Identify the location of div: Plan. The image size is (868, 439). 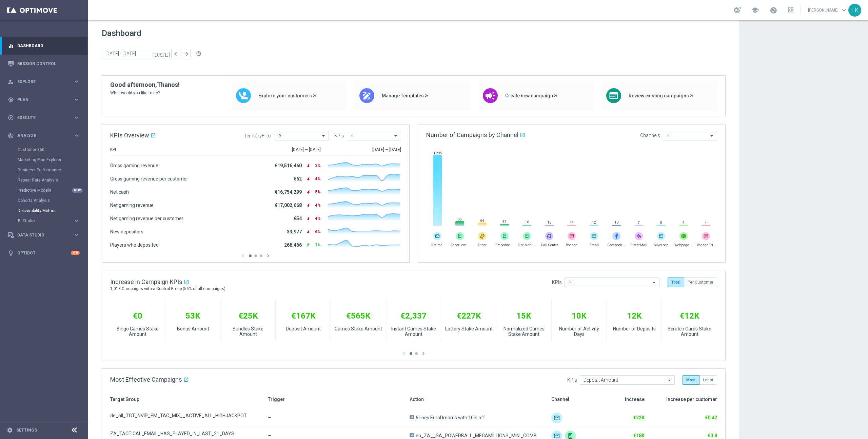
(40, 100).